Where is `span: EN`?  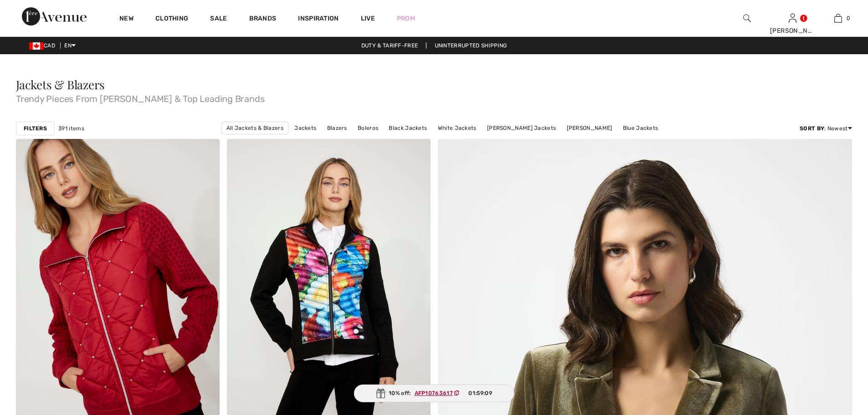 span: EN is located at coordinates (70, 46).